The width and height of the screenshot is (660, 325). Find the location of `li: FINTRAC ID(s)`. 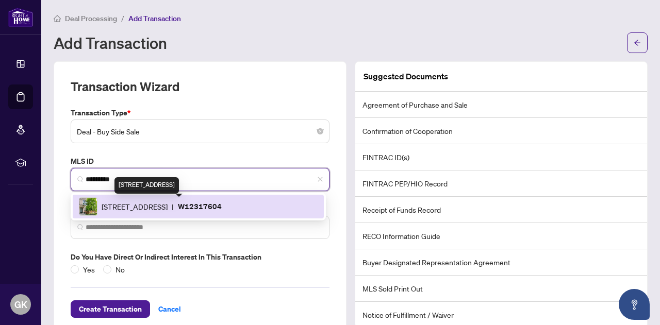

li: FINTRAC ID(s) is located at coordinates (501, 157).